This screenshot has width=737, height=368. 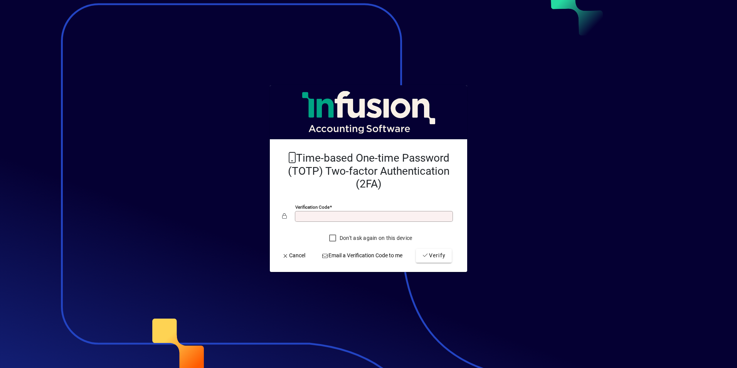 What do you see at coordinates (312, 207) in the screenshot?
I see `mat-label: Verification code` at bounding box center [312, 207].